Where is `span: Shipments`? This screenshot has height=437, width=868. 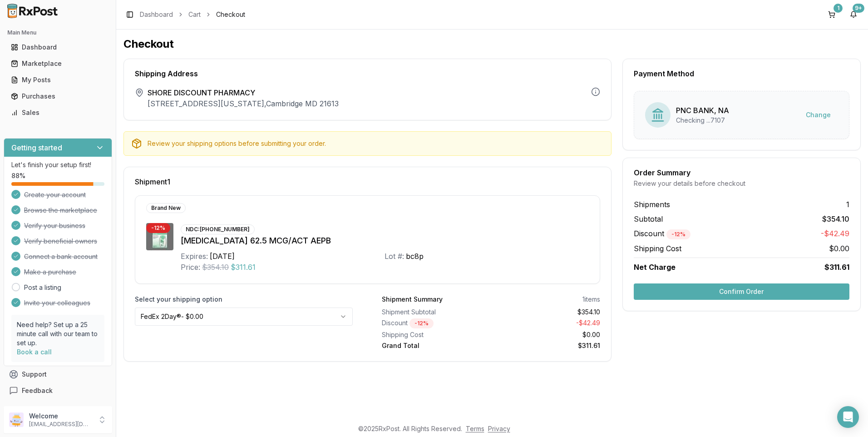 span: Shipments is located at coordinates (652, 205).